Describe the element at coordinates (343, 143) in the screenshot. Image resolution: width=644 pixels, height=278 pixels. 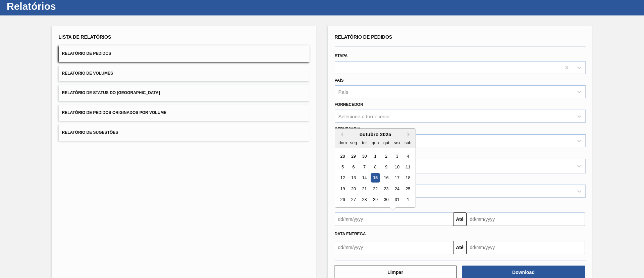
I see `div: dom` at that location.